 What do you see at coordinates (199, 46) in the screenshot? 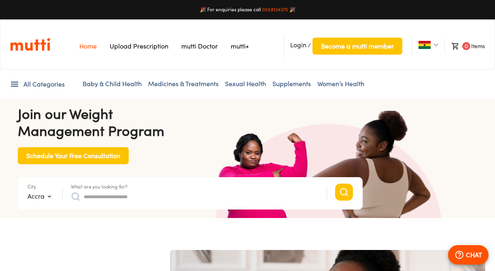
I see `a: Navigates to mutti doctor website` at bounding box center [199, 46].